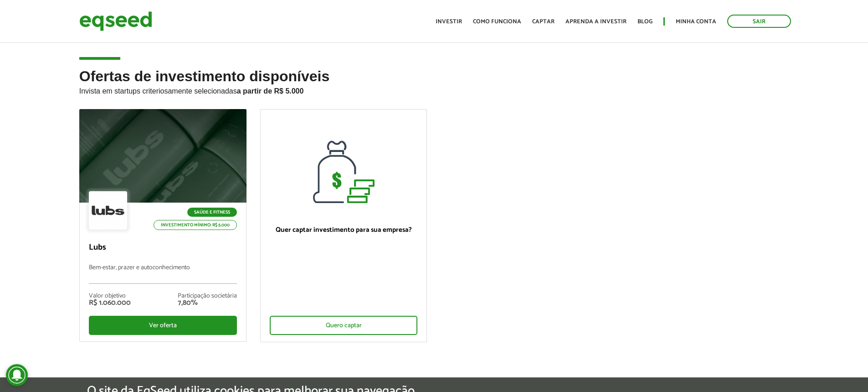 The width and height of the screenshot is (868, 392). Describe the element at coordinates (212, 212) in the screenshot. I see `p: Saúde e Fitness` at that location.